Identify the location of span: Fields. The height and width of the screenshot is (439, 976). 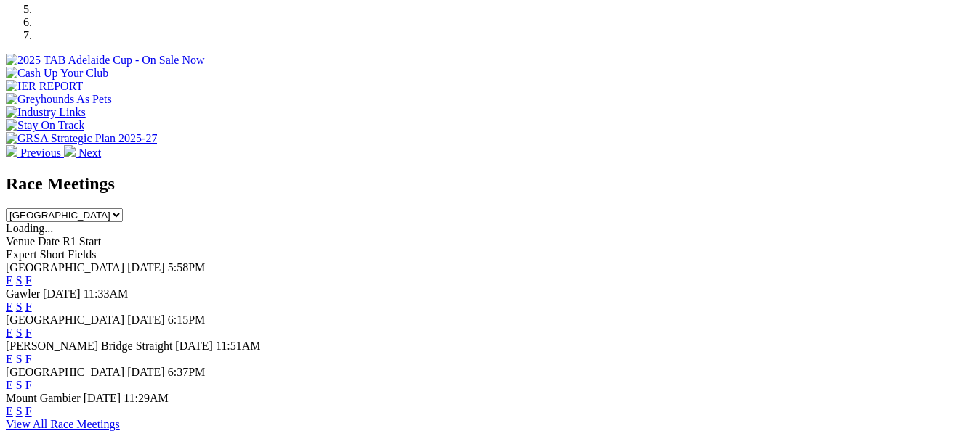
(81, 254).